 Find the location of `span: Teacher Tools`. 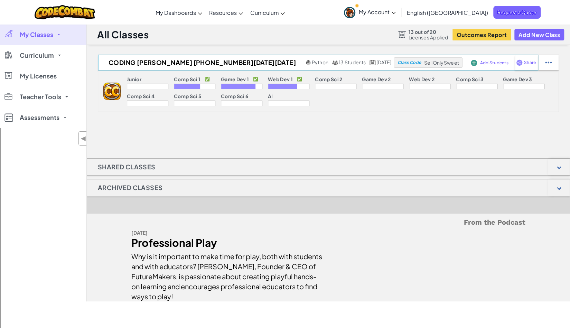

span: Teacher Tools is located at coordinates (40, 97).